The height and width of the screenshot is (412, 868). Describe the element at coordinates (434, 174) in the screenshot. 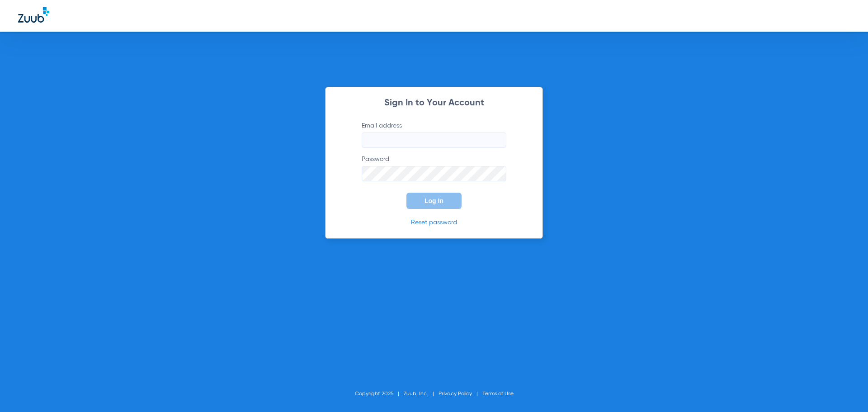

I see `input: Password` at that location.